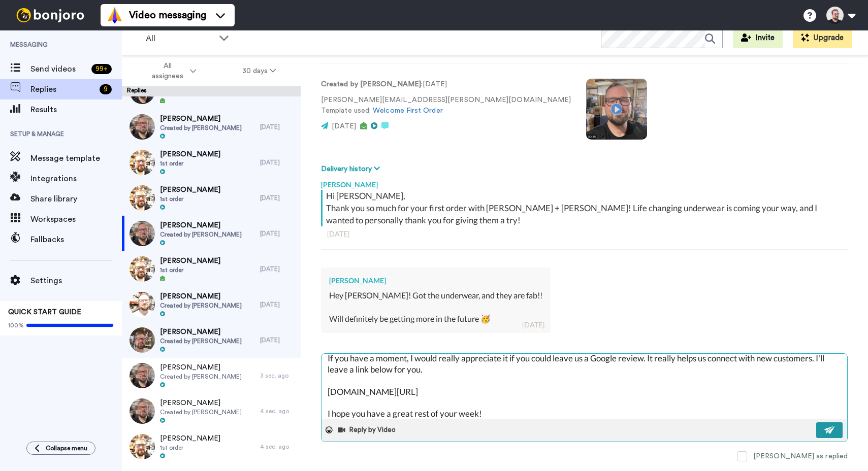 Image resolution: width=868 pixels, height=471 pixels. What do you see at coordinates (67, 448) in the screenshot?
I see `span: Collapse menu` at bounding box center [67, 448].